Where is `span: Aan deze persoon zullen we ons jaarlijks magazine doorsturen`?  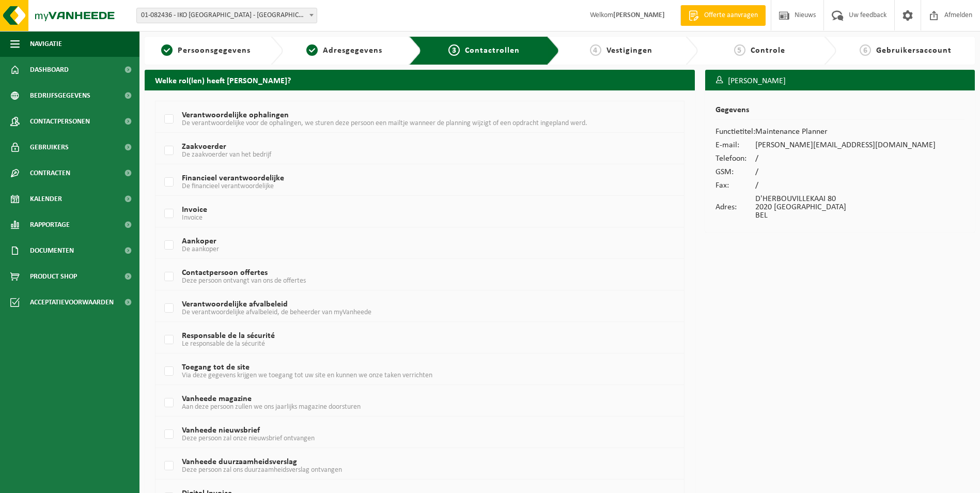 span: Aan deze persoon zullen we ons jaarlijks magazine doorsturen is located at coordinates (271, 407).